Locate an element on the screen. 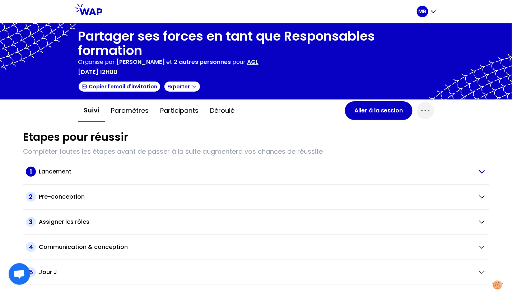  button: MB is located at coordinates (427, 11).